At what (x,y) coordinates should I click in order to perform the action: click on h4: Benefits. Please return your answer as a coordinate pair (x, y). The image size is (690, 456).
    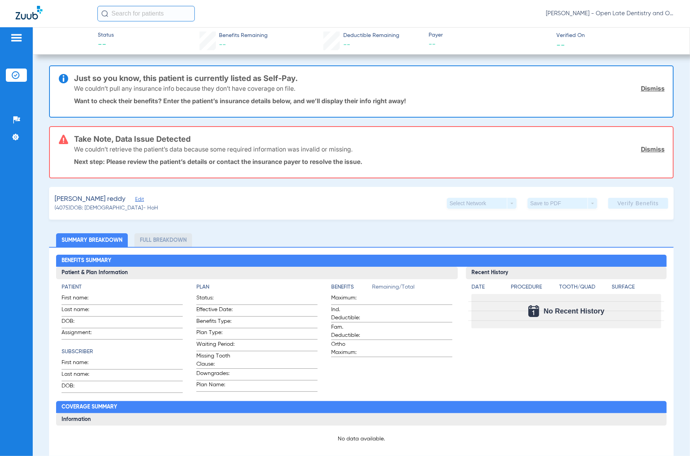
    Looking at the image, I should click on (352, 287).